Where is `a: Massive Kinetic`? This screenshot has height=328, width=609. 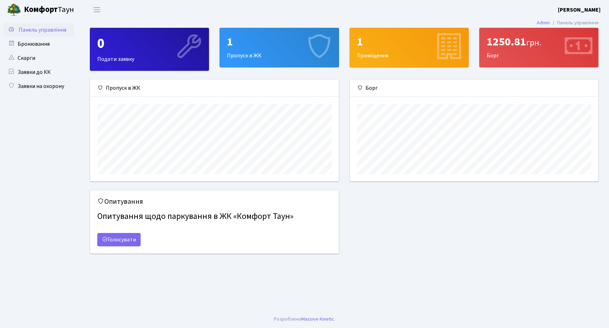 a: Massive Kinetic is located at coordinates (317, 319).